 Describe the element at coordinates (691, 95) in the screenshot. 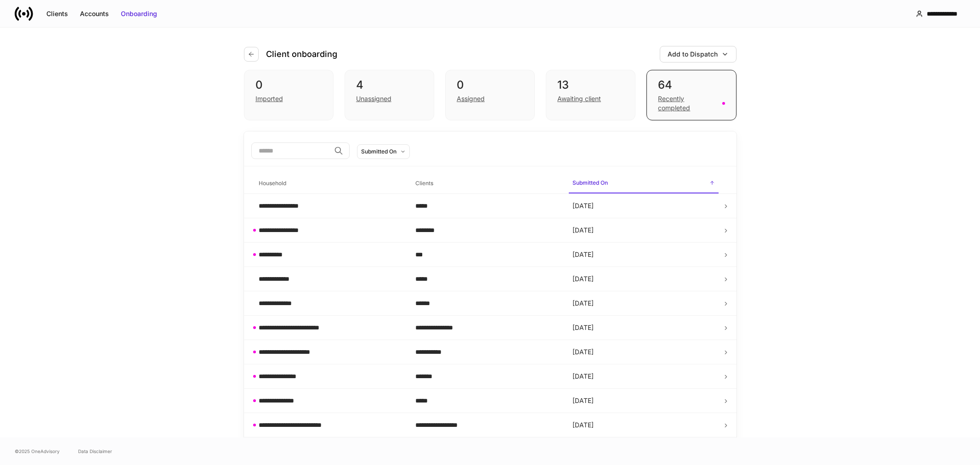

I see `div: 64Recently completed` at that location.